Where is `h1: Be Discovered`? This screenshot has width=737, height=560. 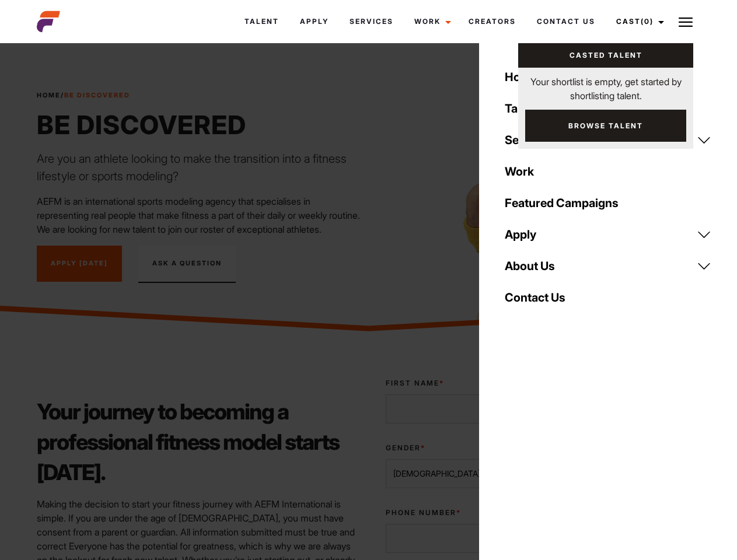
h1: Be Discovered is located at coordinates (199, 125).